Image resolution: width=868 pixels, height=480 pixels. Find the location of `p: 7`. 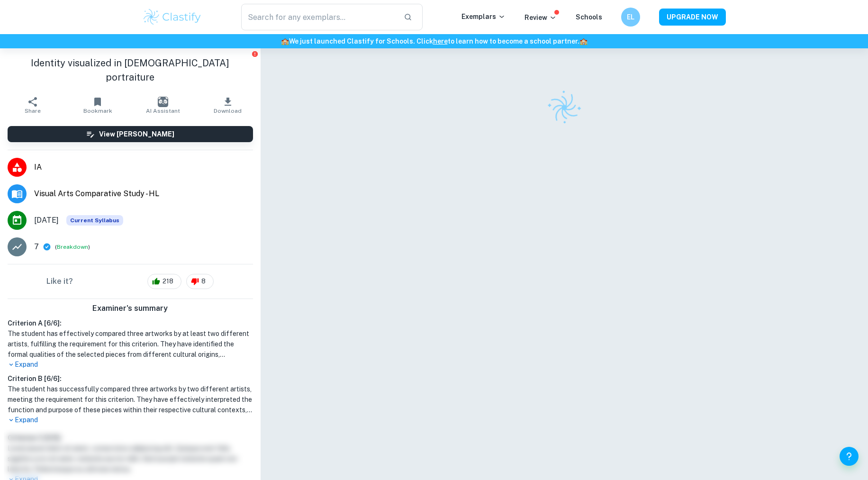

p: 7 is located at coordinates (37, 247).